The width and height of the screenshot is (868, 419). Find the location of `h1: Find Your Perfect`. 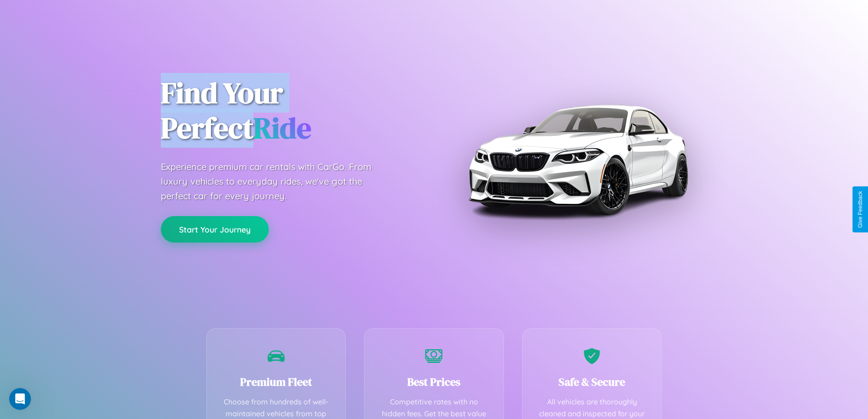

h1: Find Your Perfect is located at coordinates (291, 111).